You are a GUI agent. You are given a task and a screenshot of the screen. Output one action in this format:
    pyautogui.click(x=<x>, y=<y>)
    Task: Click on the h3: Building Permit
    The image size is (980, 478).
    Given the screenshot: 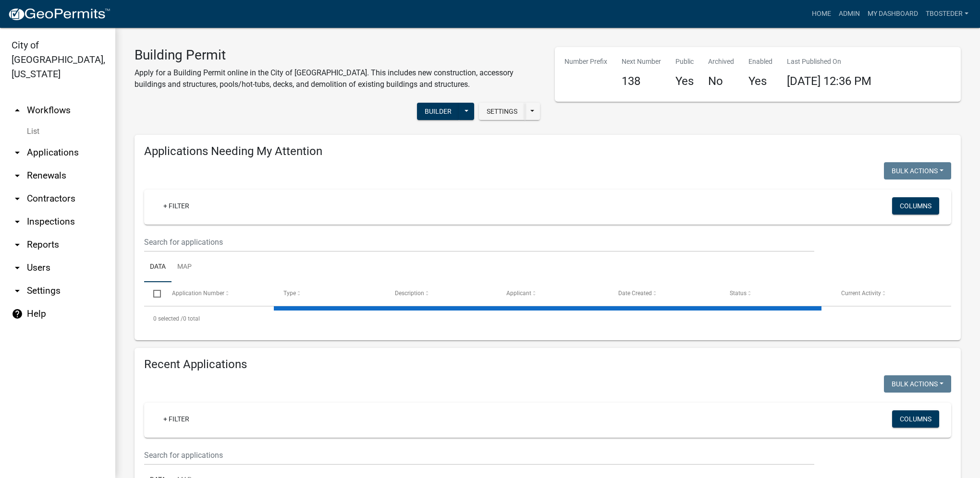 What is the action you would take?
    pyautogui.click(x=337, y=55)
    